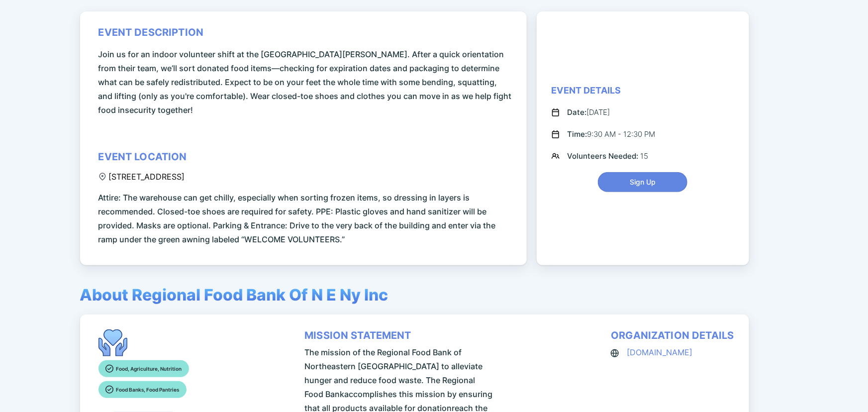 Image resolution: width=868 pixels, height=412 pixels. What do you see at coordinates (149, 369) in the screenshot?
I see `p: Food, Agriculture, Nutrition` at bounding box center [149, 369].